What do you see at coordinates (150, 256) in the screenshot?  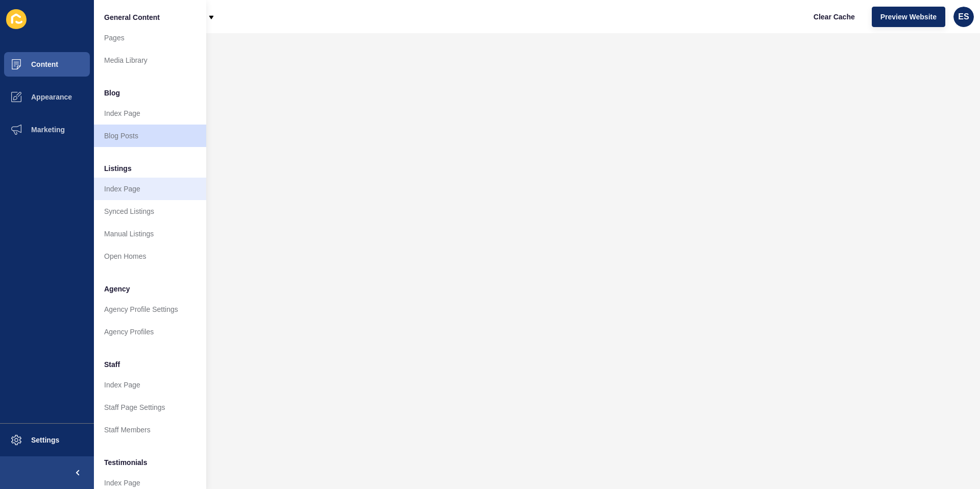 I see `a: Open Homes` at bounding box center [150, 256].